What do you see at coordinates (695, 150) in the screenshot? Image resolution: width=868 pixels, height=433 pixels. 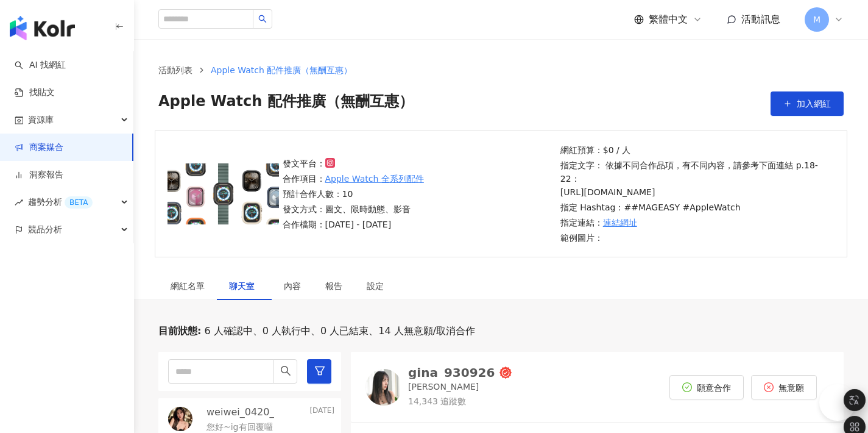 I see `p: 網紅預算：$0 / 人` at bounding box center [695, 150].